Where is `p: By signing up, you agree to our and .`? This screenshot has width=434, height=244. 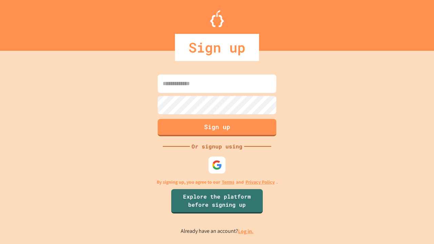
p: By signing up, you agree to our and . is located at coordinates (217, 182).